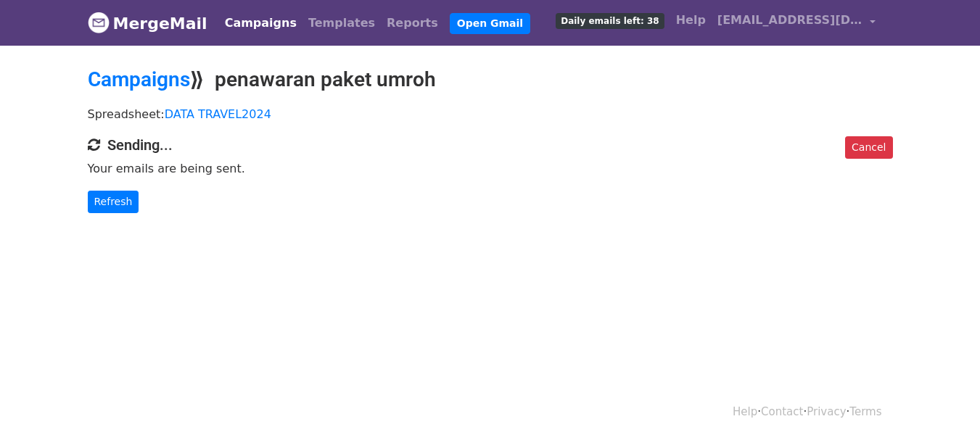 The width and height of the screenshot is (980, 440). What do you see at coordinates (865, 412) in the screenshot?
I see `a: Terms` at bounding box center [865, 412].